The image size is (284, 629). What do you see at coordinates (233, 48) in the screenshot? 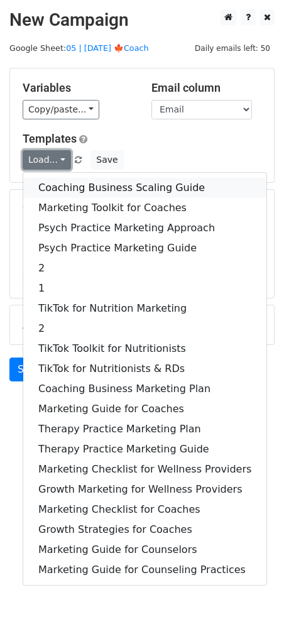
I see `span: Daily emails left: 50` at bounding box center [233, 48].